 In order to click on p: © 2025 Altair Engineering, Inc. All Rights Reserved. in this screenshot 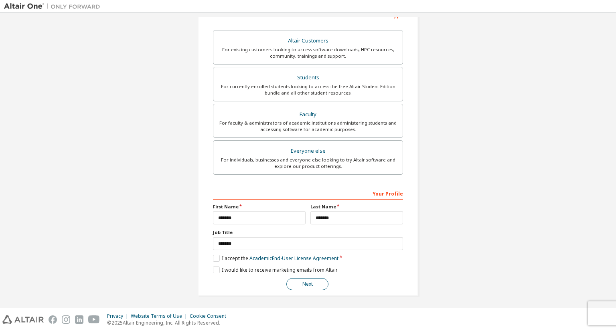, I will do `click(169, 323)`.